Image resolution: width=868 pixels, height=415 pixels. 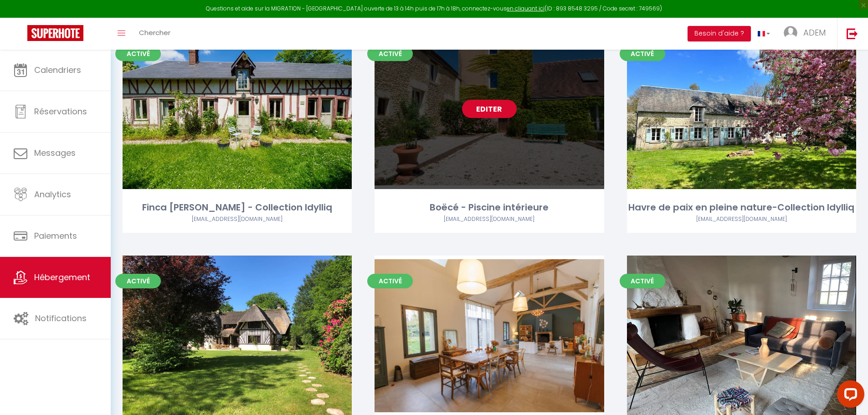 What do you see at coordinates (58, 70) in the screenshot?
I see `span: Calendriers` at bounding box center [58, 70].